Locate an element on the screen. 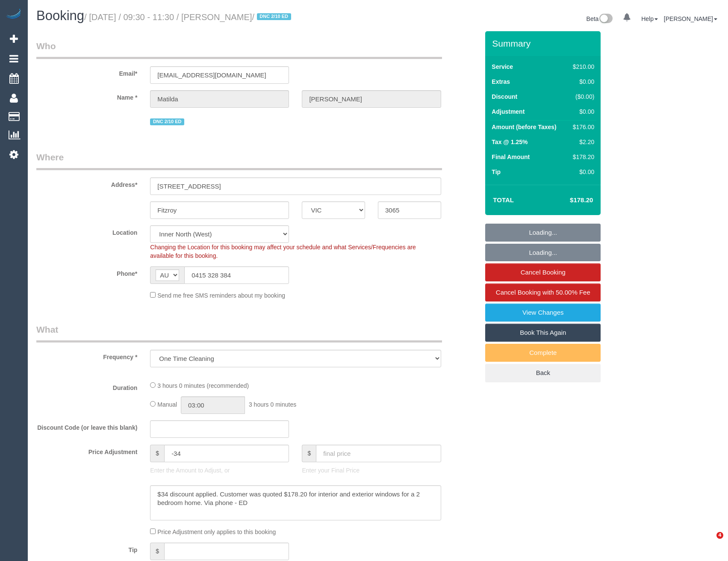 The height and width of the screenshot is (561, 728). label: Duration is located at coordinates (87, 386).